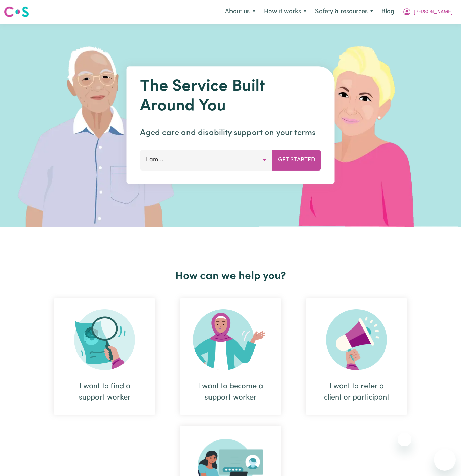 This screenshot has width=461, height=476. What do you see at coordinates (388, 12) in the screenshot?
I see `a: Blog` at bounding box center [388, 12].